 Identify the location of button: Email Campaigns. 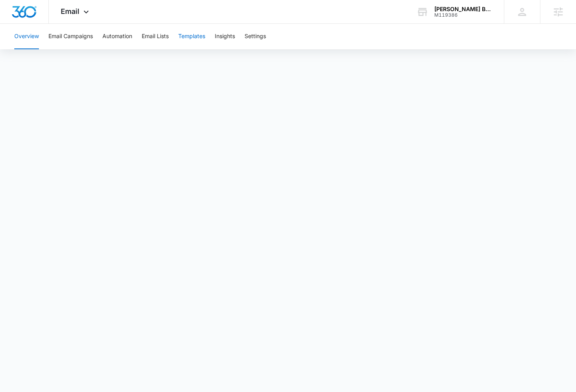
(70, 37).